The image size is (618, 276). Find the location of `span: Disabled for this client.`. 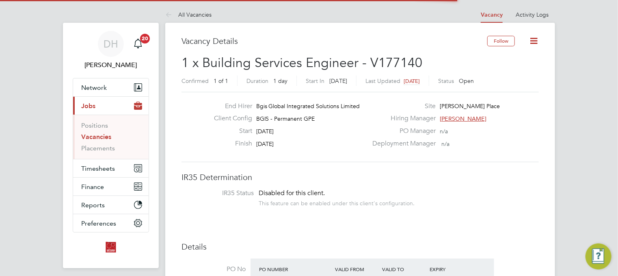

span: Disabled for this client. is located at coordinates (291, 193).